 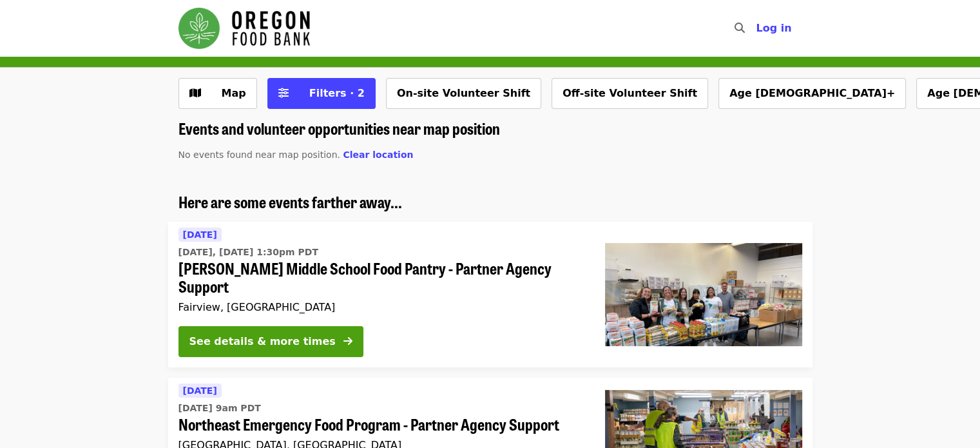 What do you see at coordinates (382, 423) in the screenshot?
I see `span: Northeast Emergency Food Program - Partner Agency Support` at bounding box center [382, 423].